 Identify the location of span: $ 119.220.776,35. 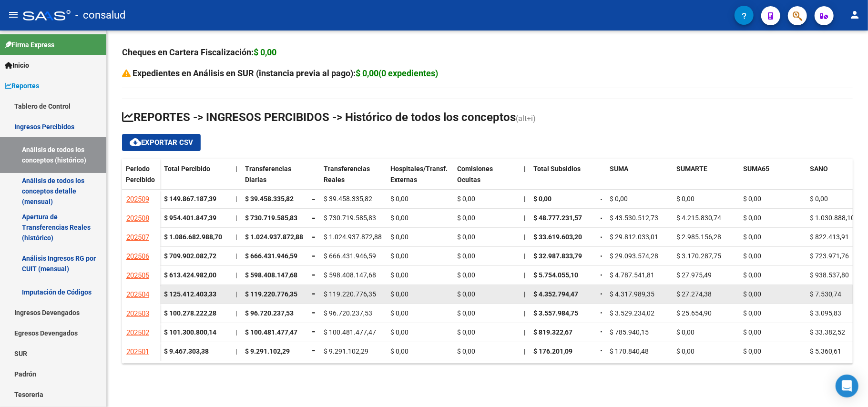
(271, 294).